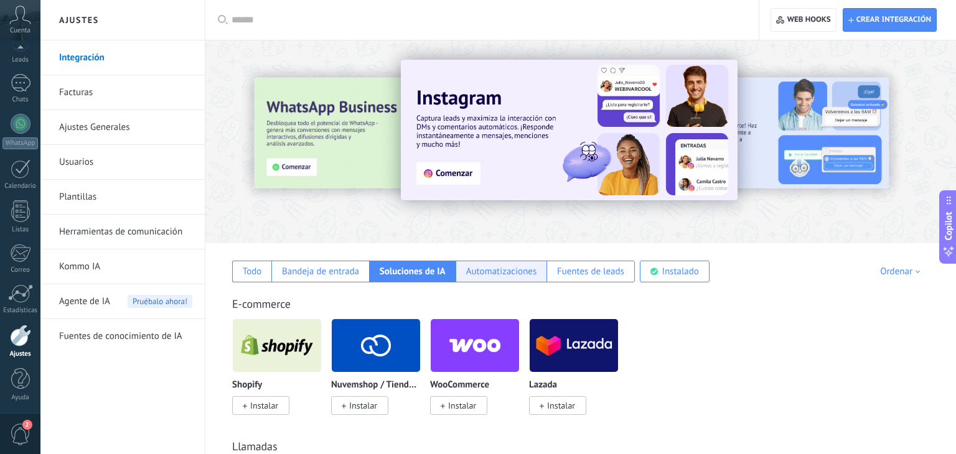 The height and width of the screenshot is (454, 956). What do you see at coordinates (948, 227) in the screenshot?
I see `span: Copilot` at bounding box center [948, 227].